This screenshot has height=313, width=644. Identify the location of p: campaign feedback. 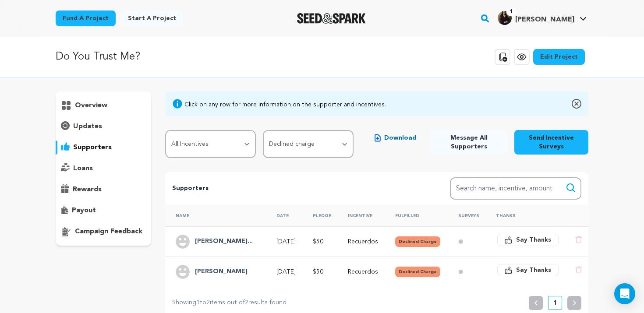
(109, 232).